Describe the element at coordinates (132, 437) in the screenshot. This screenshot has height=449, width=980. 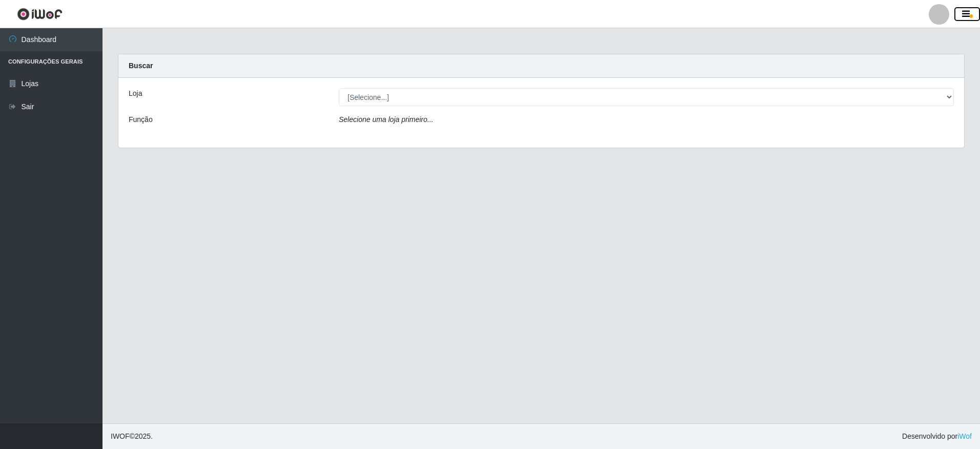
I see `span: © 2025 .` at that location.